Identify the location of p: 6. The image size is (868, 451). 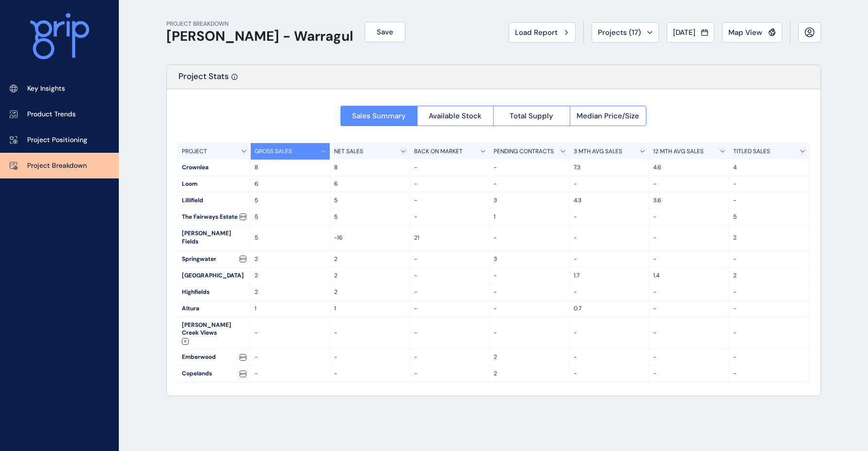
(370, 184).